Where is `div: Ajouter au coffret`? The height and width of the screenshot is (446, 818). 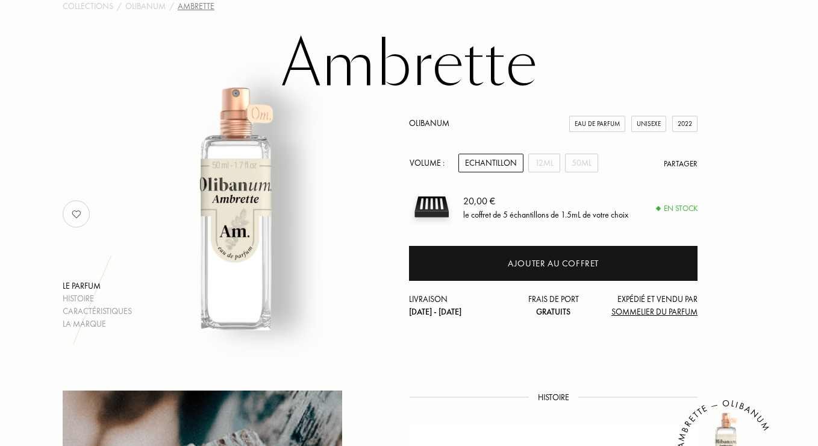 div: Ajouter au coffret is located at coordinates (553, 263).